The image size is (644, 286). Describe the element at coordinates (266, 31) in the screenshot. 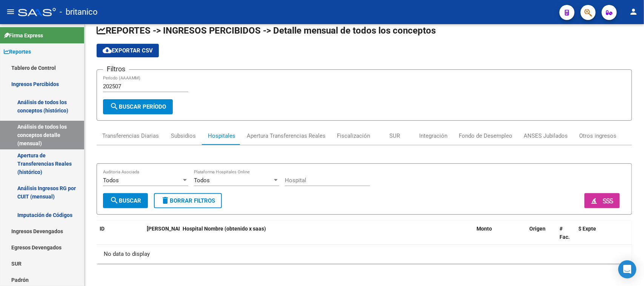

I see `span: REPORTES -> INGRESOS PERCIBIDOS -> Detalle mensual de todos los conceptos` at that location.